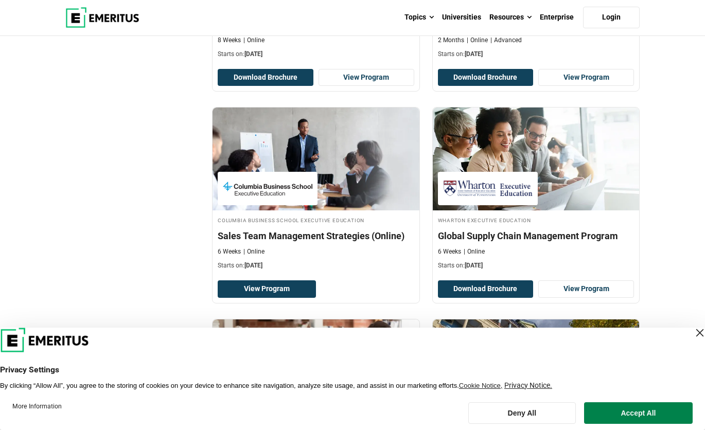 This screenshot has height=430, width=705. I want to click on h4: Sales Team Management Strategies (Online), so click(316, 236).